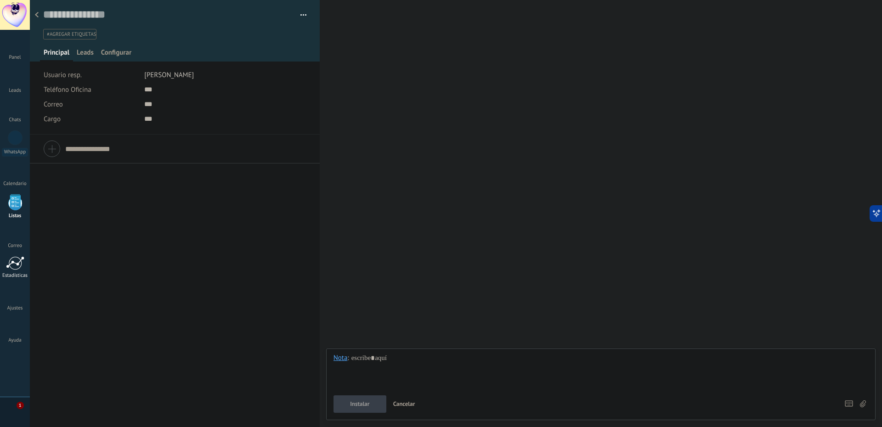  What do you see at coordinates (15, 57) in the screenshot?
I see `div: Panel` at bounding box center [15, 57].